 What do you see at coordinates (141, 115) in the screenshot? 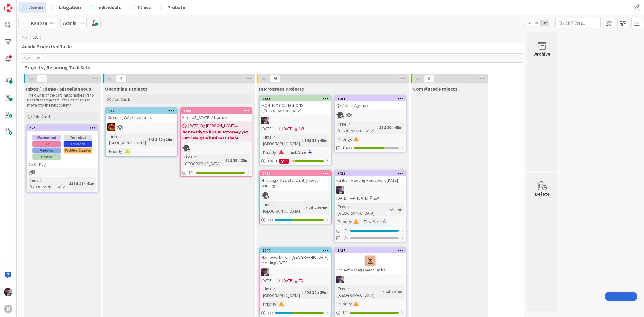
I see `div: 462Creating WA procedures` at bounding box center [141, 115].